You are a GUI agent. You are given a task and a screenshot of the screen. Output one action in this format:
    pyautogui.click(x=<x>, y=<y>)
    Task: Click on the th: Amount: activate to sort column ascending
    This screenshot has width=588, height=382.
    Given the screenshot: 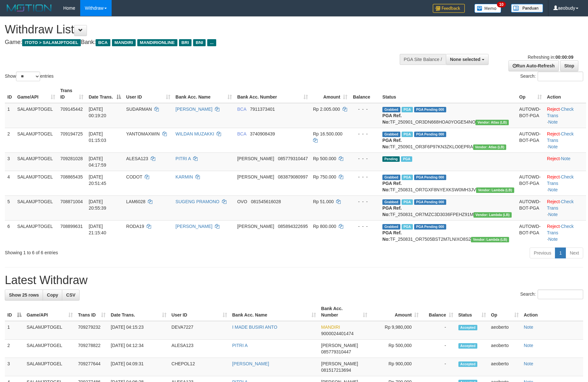 What is the action you would take?
    pyautogui.click(x=395, y=312)
    